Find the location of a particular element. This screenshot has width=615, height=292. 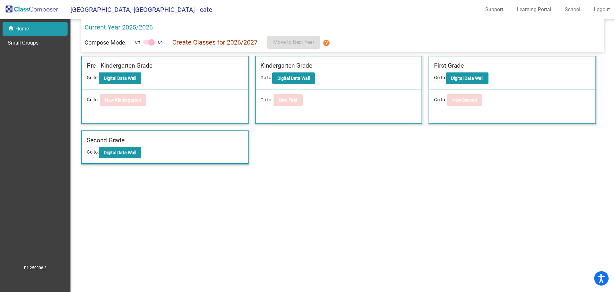

label: Pre - Kindergarten Grade is located at coordinates (119, 66).